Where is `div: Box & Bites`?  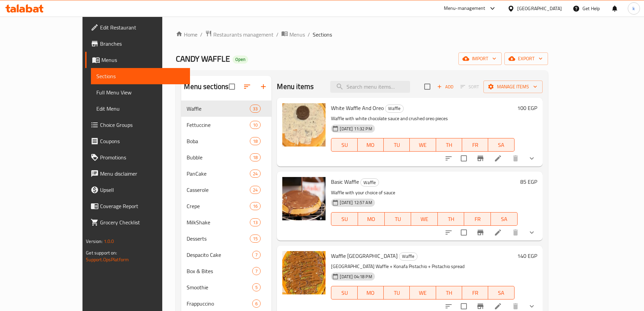
div: Box & Bites is located at coordinates (220, 271).